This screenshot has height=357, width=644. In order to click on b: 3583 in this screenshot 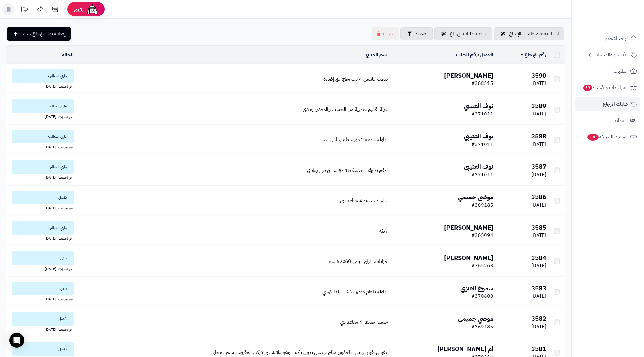, I will do `click(539, 288)`.